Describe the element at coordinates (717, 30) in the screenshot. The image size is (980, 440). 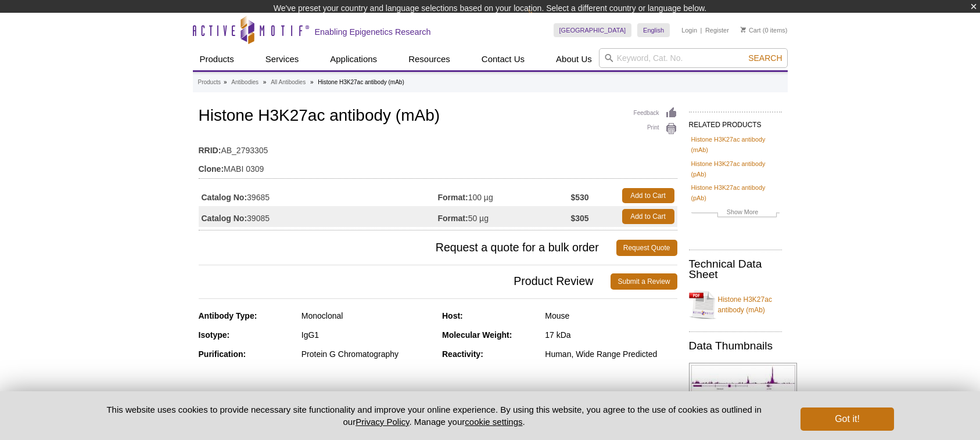
I see `a: Register` at that location.